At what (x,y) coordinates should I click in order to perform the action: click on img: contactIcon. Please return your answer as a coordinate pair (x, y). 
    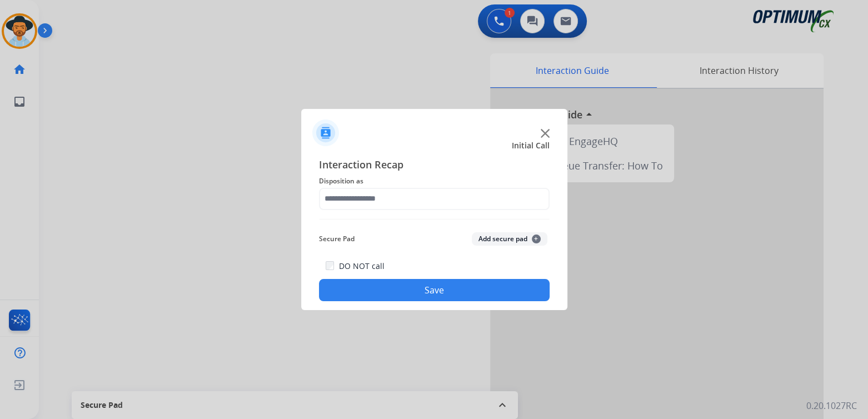
    Looking at the image, I should click on (326, 133).